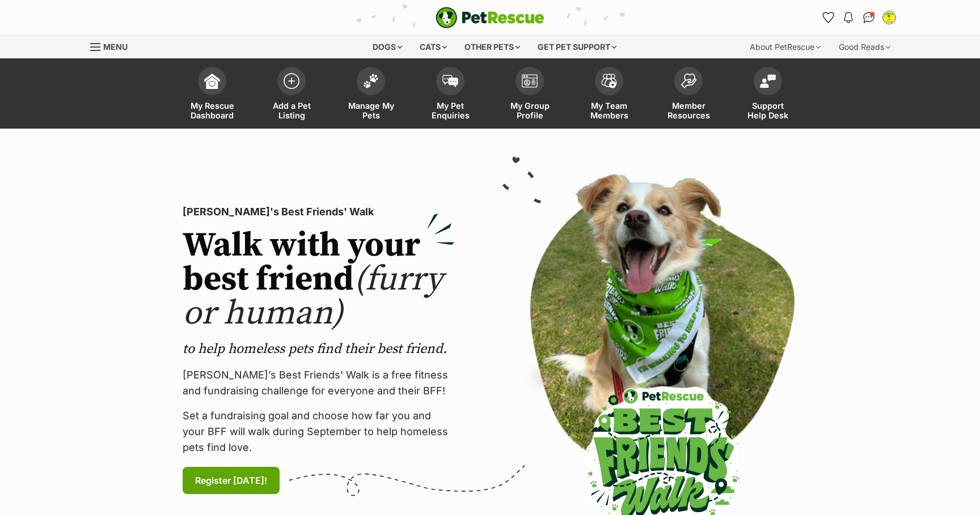 This screenshot has width=980, height=515. Describe the element at coordinates (451, 111) in the screenshot. I see `span: My Pet Enquiries` at that location.